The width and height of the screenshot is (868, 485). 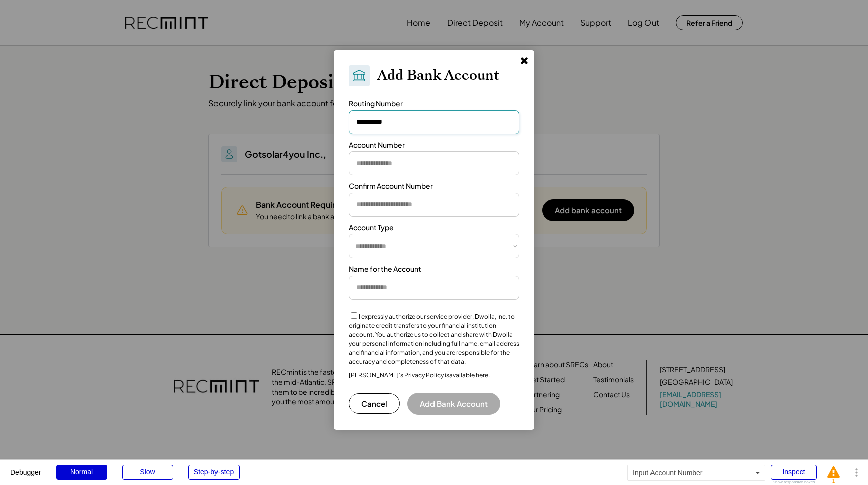 I want to click on a: available here, so click(x=469, y=375).